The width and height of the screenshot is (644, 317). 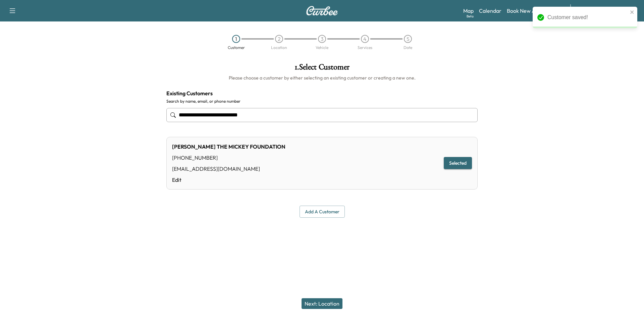 What do you see at coordinates (490, 10) in the screenshot?
I see `a: Calendar` at bounding box center [490, 10].